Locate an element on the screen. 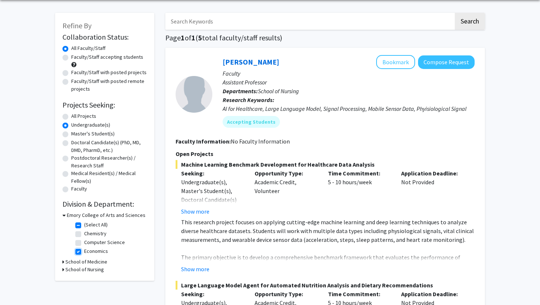  h2: Division & Department: is located at coordinates (105, 204).